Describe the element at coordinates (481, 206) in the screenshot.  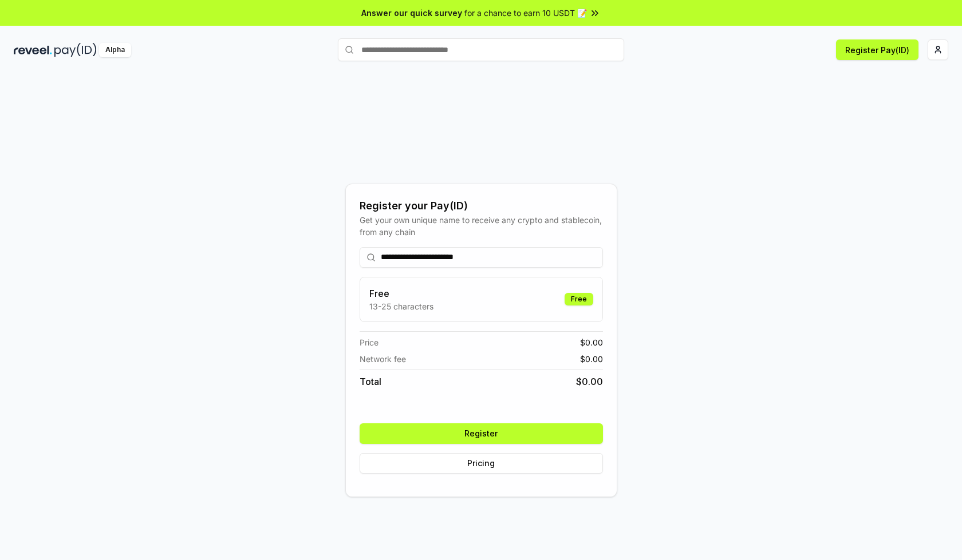
I see `div: Register your Pay(ID)` at that location.